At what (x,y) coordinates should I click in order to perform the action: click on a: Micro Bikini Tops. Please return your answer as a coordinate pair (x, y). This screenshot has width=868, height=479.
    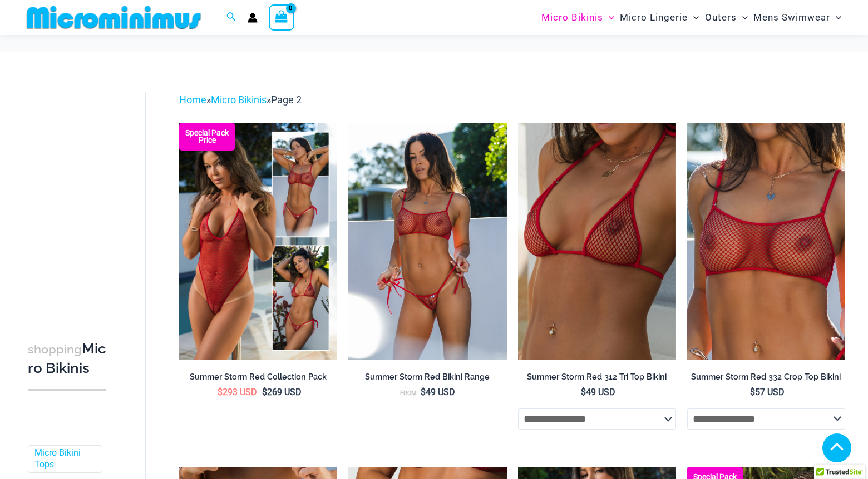
    Looking at the image, I should click on (64, 459).